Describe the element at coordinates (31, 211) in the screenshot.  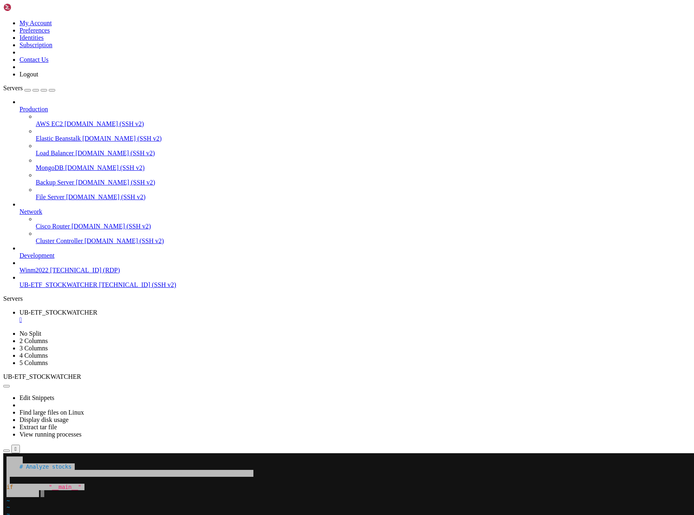
I see `span: Network` at that location.